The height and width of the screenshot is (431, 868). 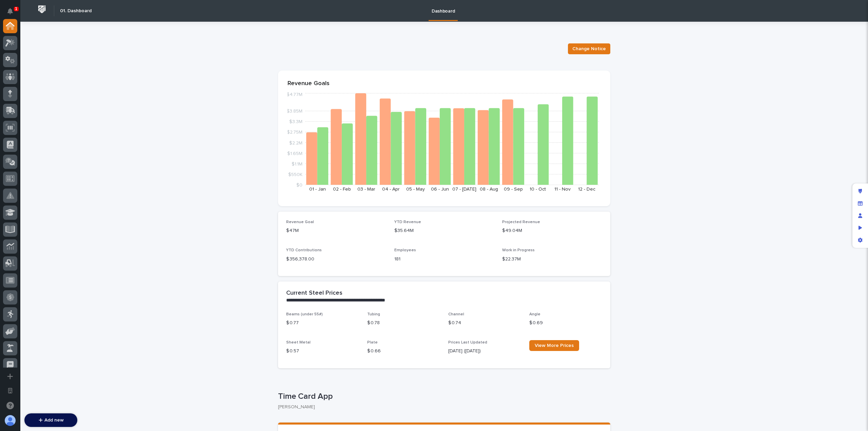 I want to click on tspan: $3.85M, so click(x=294, y=111).